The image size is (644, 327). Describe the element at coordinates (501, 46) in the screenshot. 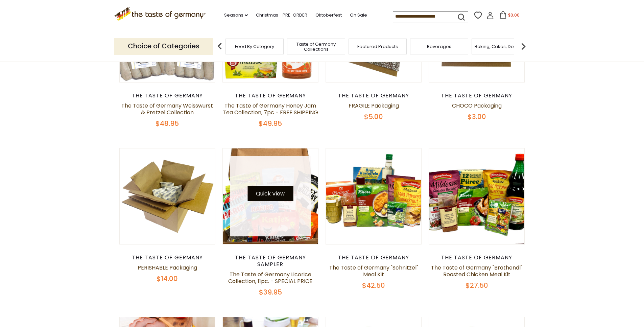

I see `span: Baking, Cakes, Desserts` at that location.